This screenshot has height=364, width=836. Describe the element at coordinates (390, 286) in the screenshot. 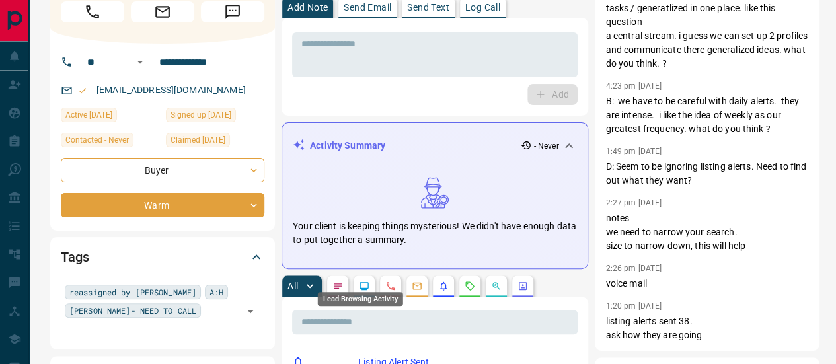

I see `svg: Calls` at that location.